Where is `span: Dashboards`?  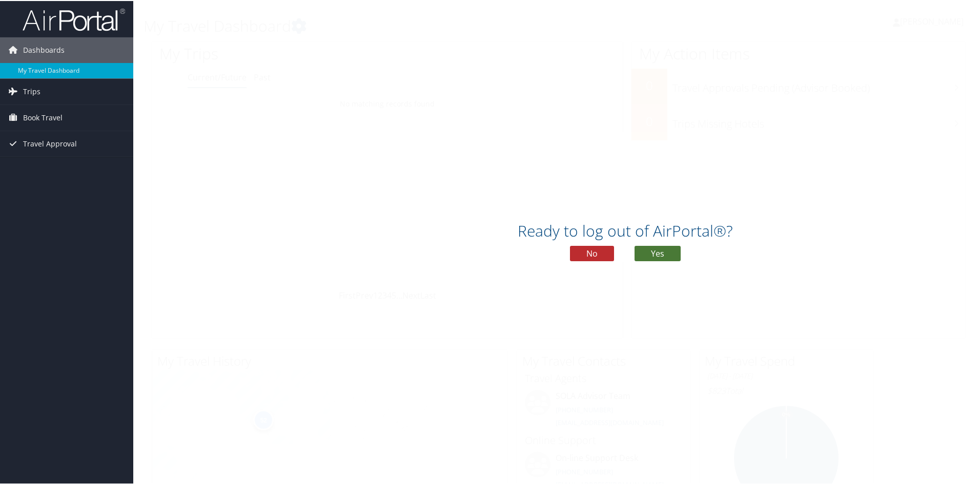
span: Dashboards is located at coordinates (43, 50).